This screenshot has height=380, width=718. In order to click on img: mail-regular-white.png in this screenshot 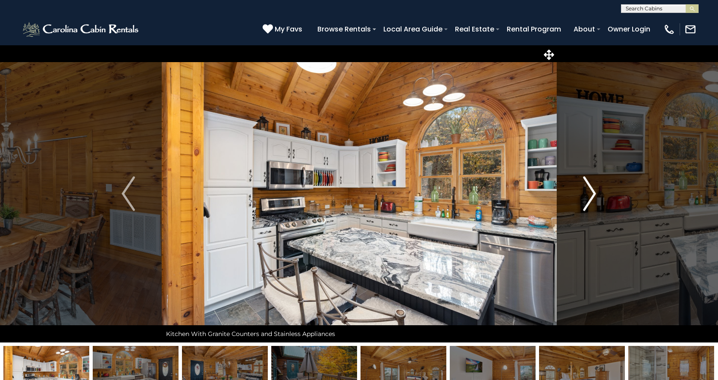, I will do `click(691, 29)`.